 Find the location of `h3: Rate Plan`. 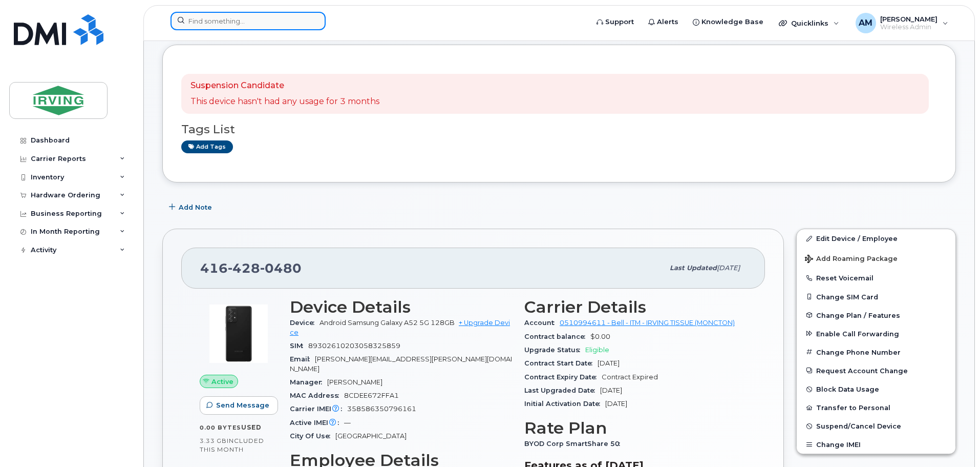

h3: Rate Plan is located at coordinates (635, 428).